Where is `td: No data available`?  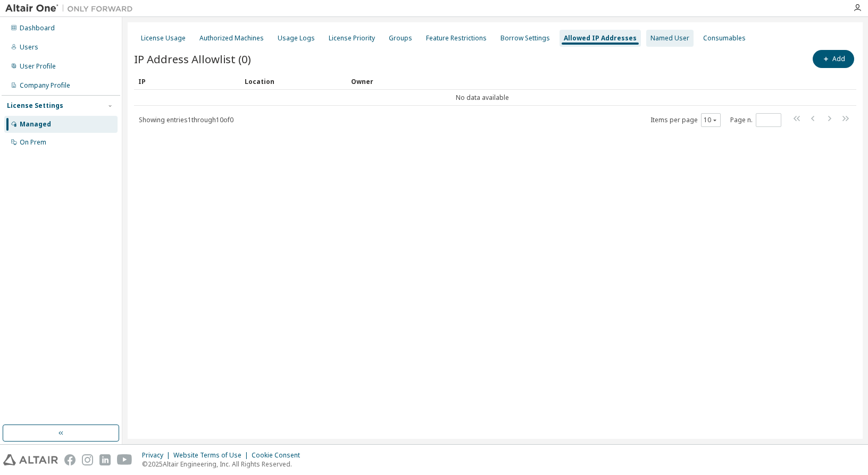
td: No data available is located at coordinates (482, 98).